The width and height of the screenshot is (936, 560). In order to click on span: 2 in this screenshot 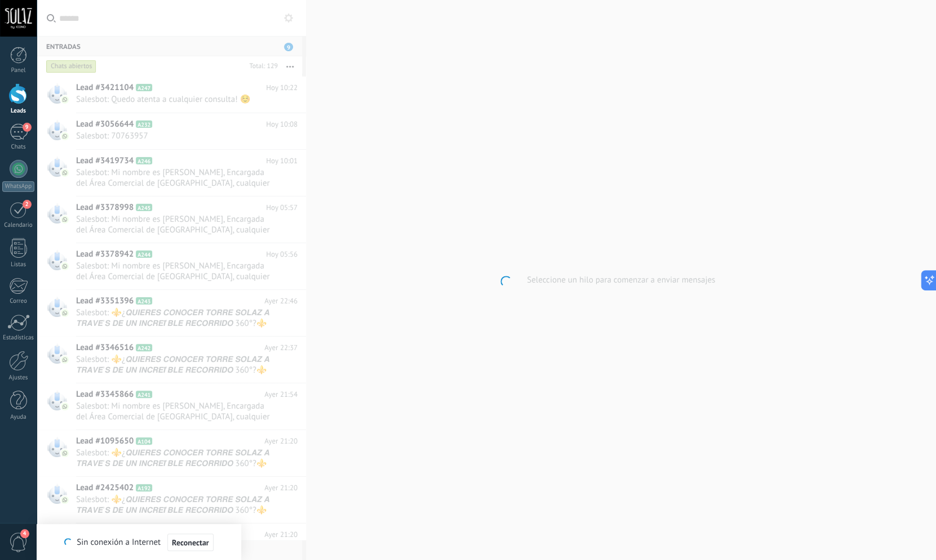, I will do `click(27, 205)`.